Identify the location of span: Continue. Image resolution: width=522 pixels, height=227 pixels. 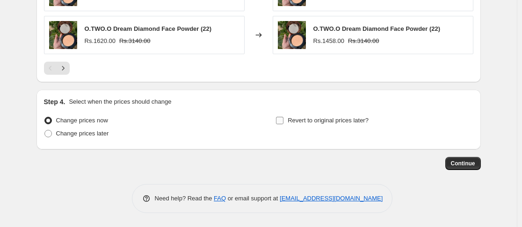
(463, 164).